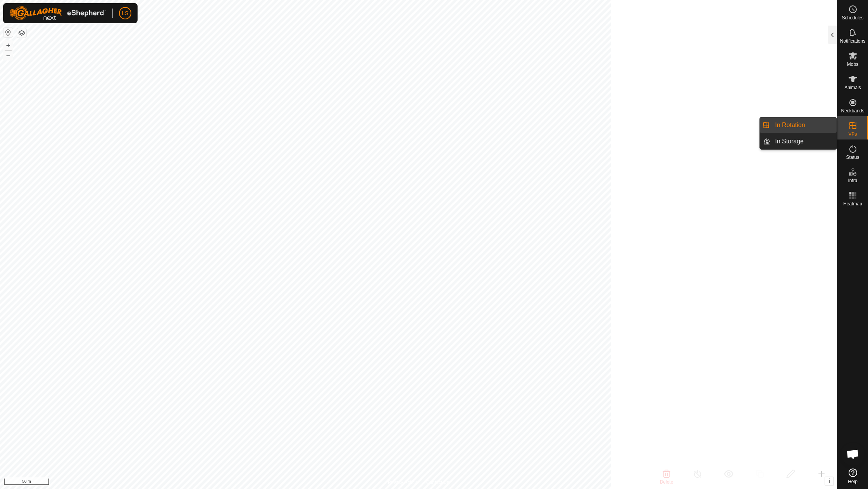 The height and width of the screenshot is (489, 868). Describe the element at coordinates (852, 482) in the screenshot. I see `span: Help` at that location.